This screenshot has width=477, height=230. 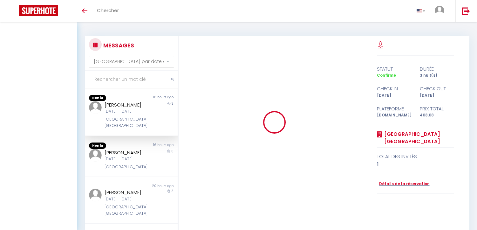 I want to click on span: 6, so click(x=172, y=151).